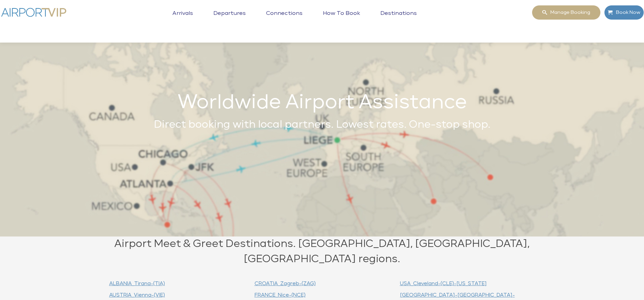 The image size is (644, 300). I want to click on a: Destinations, so click(399, 18).